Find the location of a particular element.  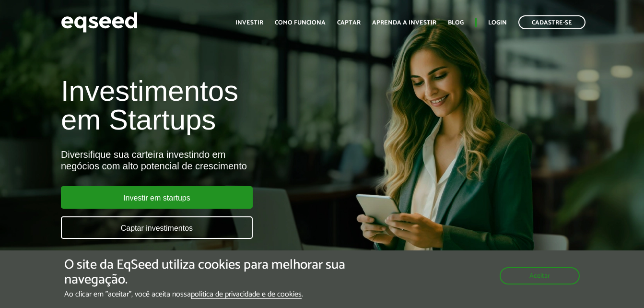

a: Captar is located at coordinates (349, 22).